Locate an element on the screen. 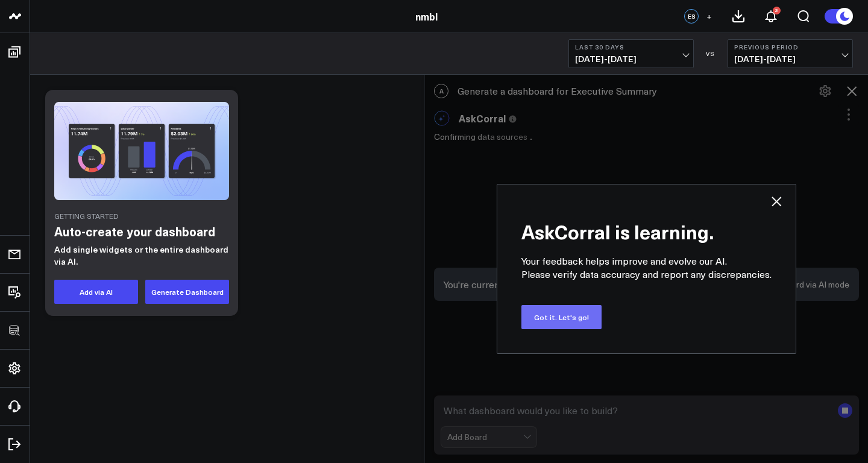 Image resolution: width=868 pixels, height=463 pixels. div: ES is located at coordinates (691, 17).